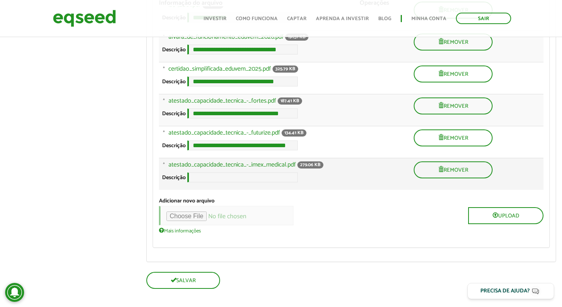  I want to click on a: alvara_de_funcionamento_eduvem_2026.pdf, so click(226, 37).